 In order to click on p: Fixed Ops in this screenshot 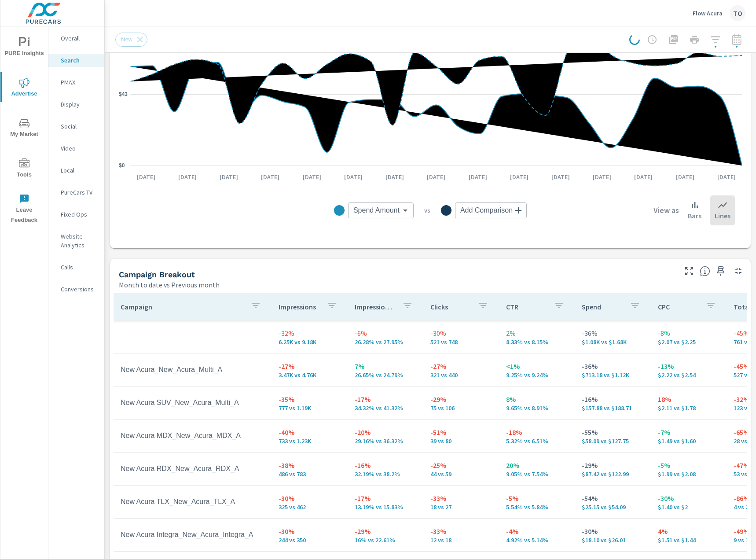, I will do `click(79, 214)`.